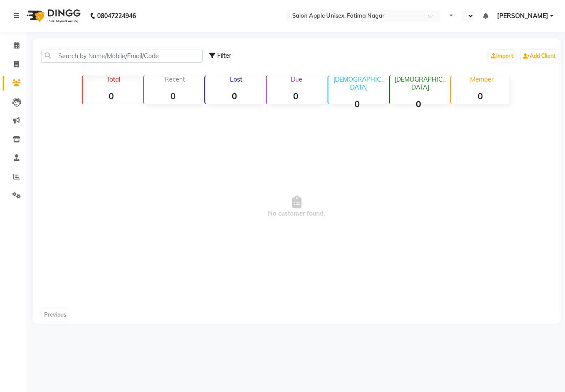  I want to click on p: Member, so click(482, 80).